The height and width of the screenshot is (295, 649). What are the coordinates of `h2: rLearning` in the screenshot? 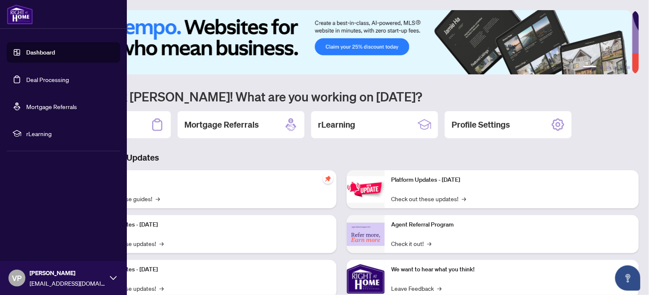 It's located at (336, 125).